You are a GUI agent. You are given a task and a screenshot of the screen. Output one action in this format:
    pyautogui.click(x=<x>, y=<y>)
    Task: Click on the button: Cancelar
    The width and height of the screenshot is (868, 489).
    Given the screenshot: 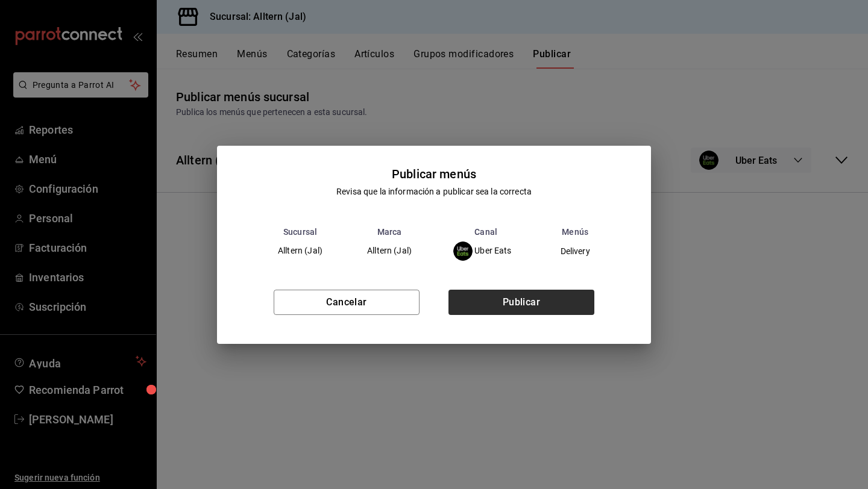 What is the action you would take?
    pyautogui.click(x=347, y=303)
    